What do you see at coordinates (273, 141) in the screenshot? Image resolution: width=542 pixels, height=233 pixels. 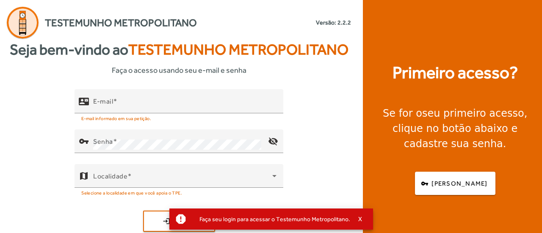 I see `mat-icon: visibility_off` at bounding box center [273, 141].